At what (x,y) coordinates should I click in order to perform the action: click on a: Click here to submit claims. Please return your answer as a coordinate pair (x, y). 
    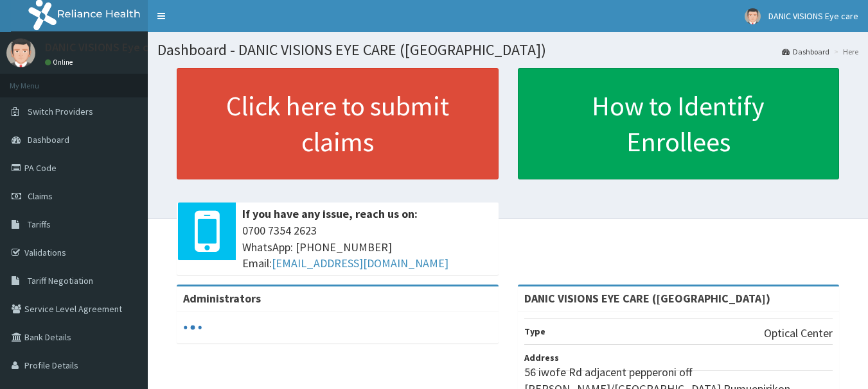
    Looking at the image, I should click on (338, 124).